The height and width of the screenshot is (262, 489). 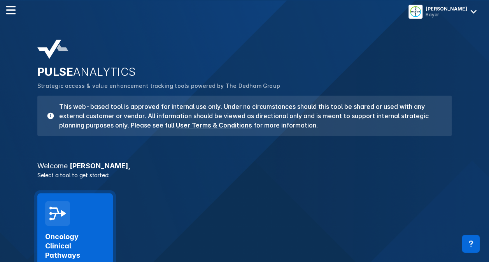 What do you see at coordinates (471, 244) in the screenshot?
I see `div: Contact Support` at bounding box center [471, 244].